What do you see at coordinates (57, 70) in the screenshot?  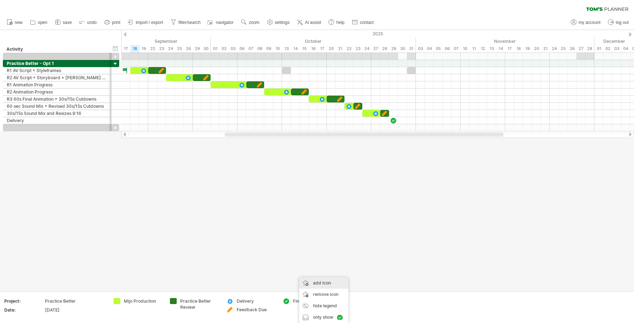 I see `div: R1 AV Script + Styleframes` at bounding box center [57, 70].